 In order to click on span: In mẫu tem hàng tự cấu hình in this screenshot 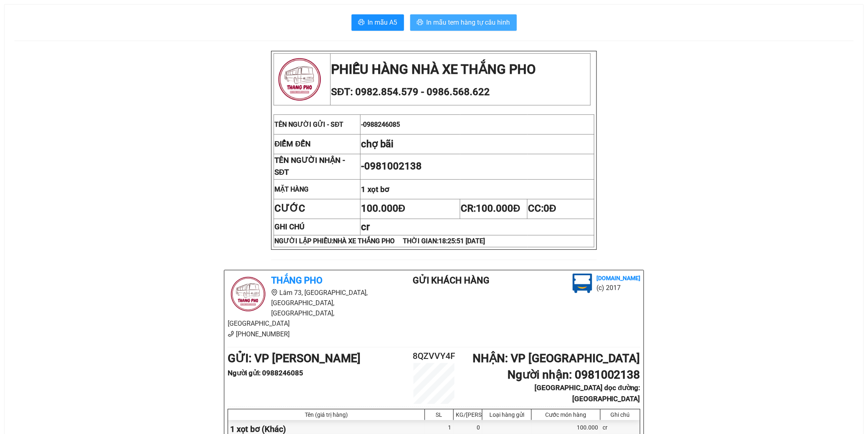, I will do `click(468, 22)`.